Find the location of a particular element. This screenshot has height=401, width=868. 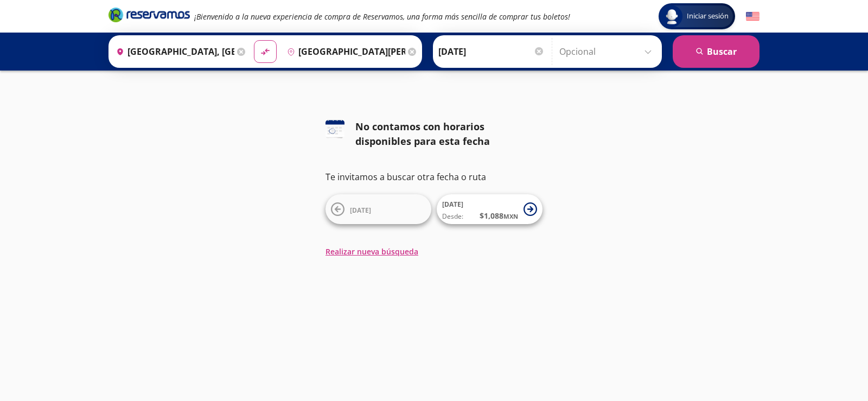

input: Buscar Origen is located at coordinates (173, 51).